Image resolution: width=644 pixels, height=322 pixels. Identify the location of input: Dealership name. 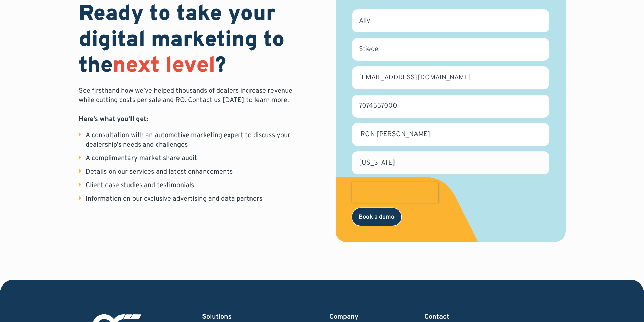
(450, 135).